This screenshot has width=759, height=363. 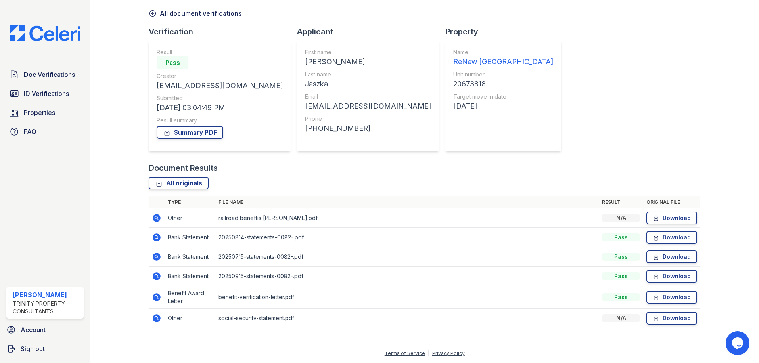 What do you see at coordinates (220, 76) in the screenshot?
I see `div: Creator` at bounding box center [220, 76].